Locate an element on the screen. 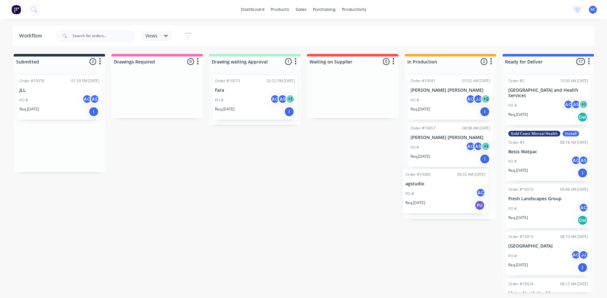 The width and height of the screenshot is (607, 298). input: Search for orders... is located at coordinates (104, 36).